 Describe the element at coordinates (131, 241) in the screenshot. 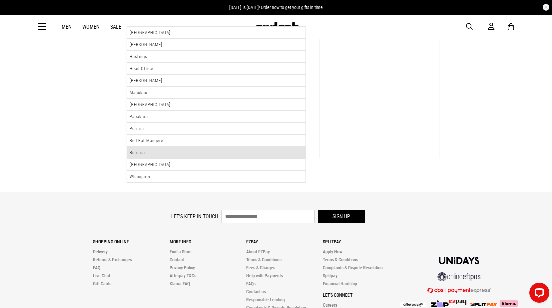

I see `p: Shopping Online` at that location.